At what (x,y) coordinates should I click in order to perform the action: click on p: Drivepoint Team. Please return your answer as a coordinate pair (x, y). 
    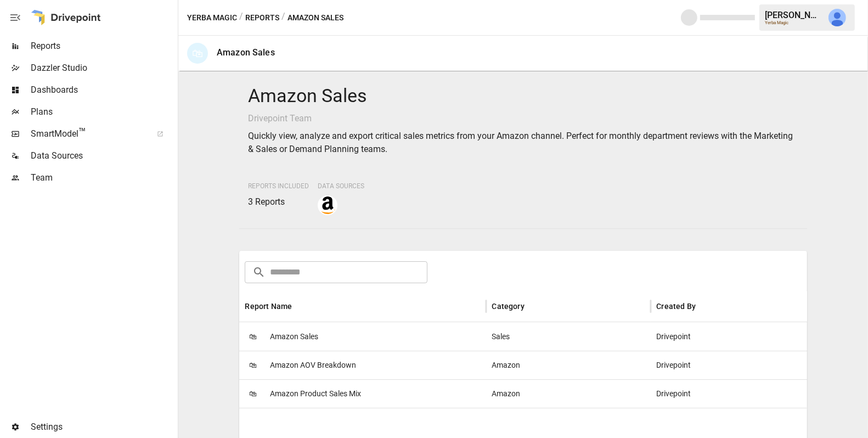
    Looking at the image, I should click on (522, 118).